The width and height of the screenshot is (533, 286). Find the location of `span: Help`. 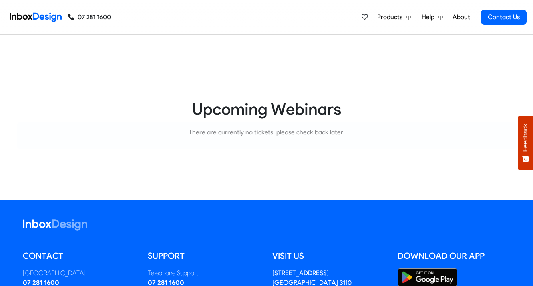

span: Help is located at coordinates (429, 17).